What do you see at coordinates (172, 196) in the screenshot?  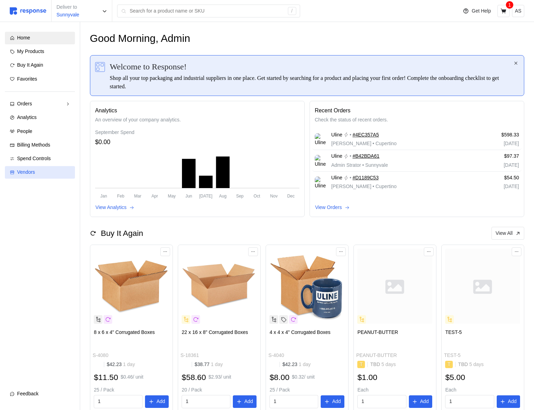 I see `tspan: May` at bounding box center [172, 196].